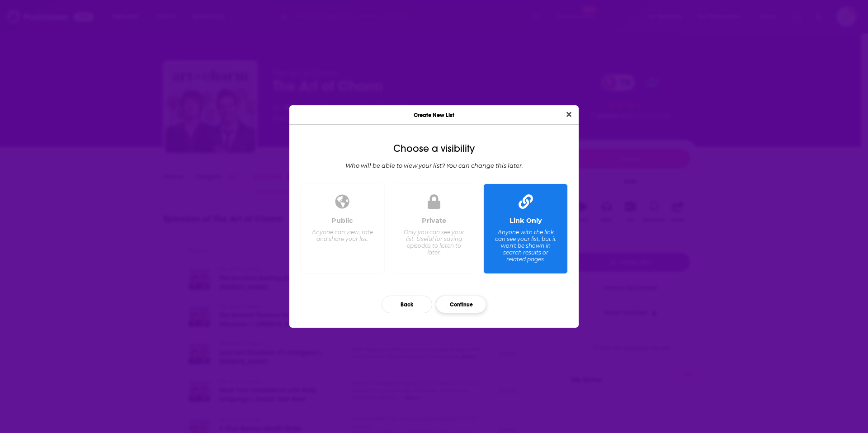 Image resolution: width=868 pixels, height=433 pixels. What do you see at coordinates (434, 220) in the screenshot?
I see `div: Private` at bounding box center [434, 220].